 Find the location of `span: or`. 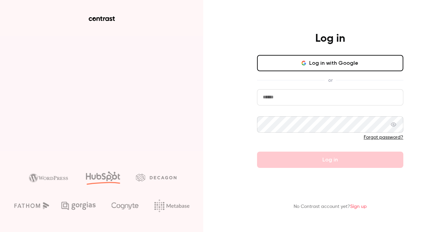

span: or is located at coordinates (330, 80).